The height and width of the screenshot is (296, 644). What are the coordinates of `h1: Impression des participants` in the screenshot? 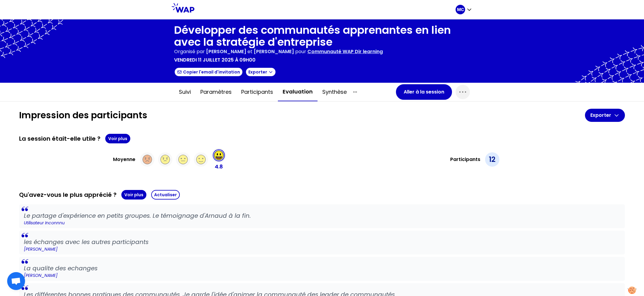 It's located at (302, 115).